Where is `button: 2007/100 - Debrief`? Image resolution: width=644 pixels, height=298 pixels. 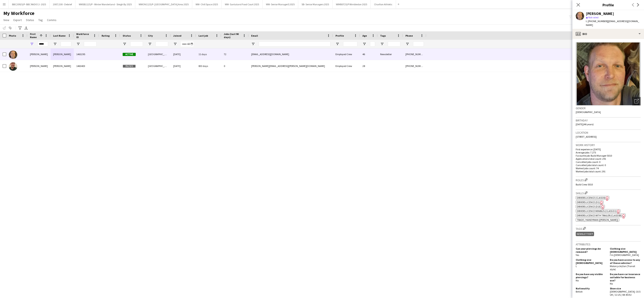 button: 2007/100 - Debrief is located at coordinates (62, 4).